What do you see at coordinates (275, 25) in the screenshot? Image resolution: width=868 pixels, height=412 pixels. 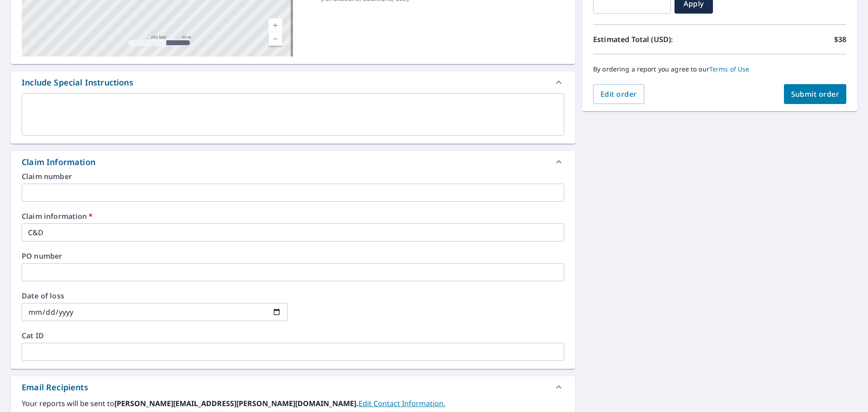 I see `a: Current Level 17, Zoom In` at bounding box center [275, 25].